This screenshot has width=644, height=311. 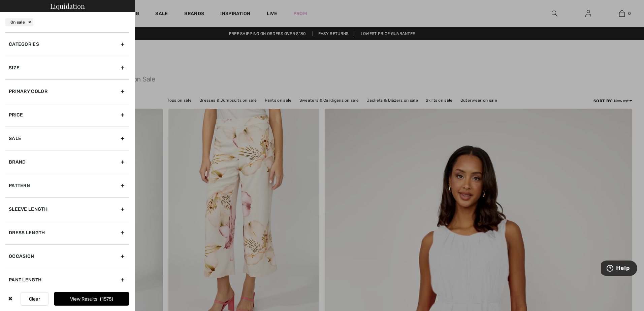 What do you see at coordinates (67, 162) in the screenshot?
I see `div: Brand` at bounding box center [67, 162].